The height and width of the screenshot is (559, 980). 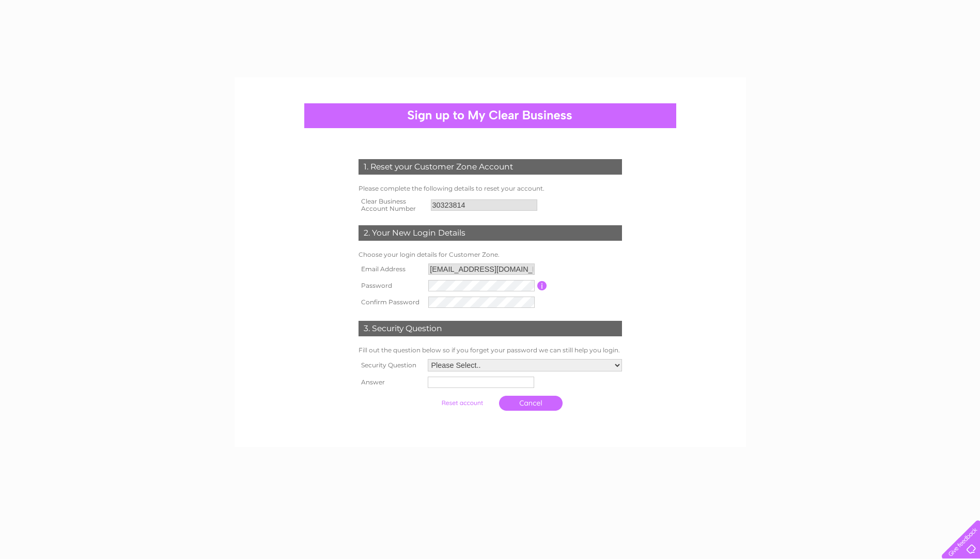 I want to click on th: Email Address, so click(x=391, y=269).